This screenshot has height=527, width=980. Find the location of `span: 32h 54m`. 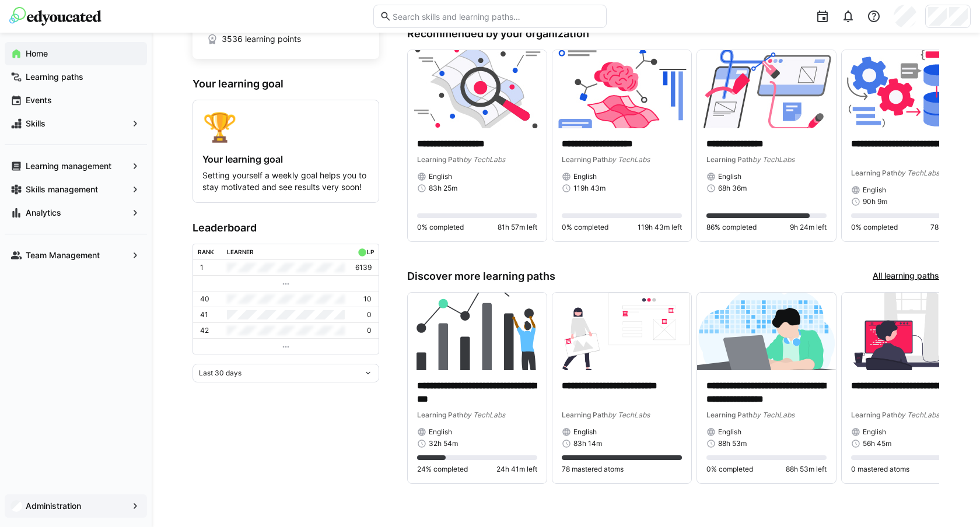

span: 32h 54m is located at coordinates (443, 444).